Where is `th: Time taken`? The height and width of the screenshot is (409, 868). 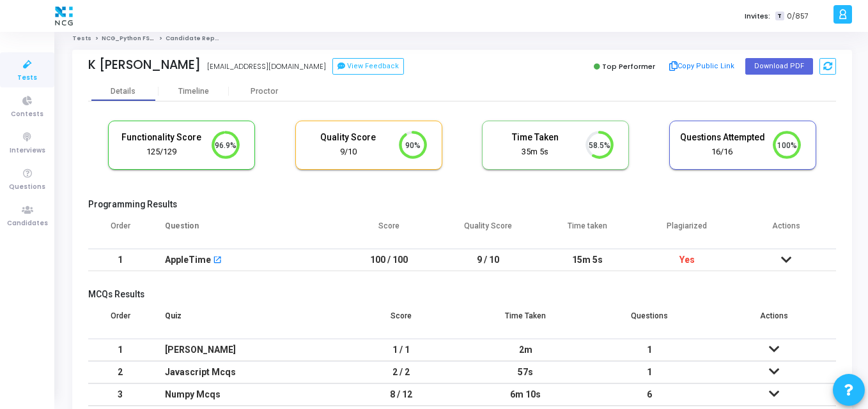
th: Time taken is located at coordinates (588, 232).